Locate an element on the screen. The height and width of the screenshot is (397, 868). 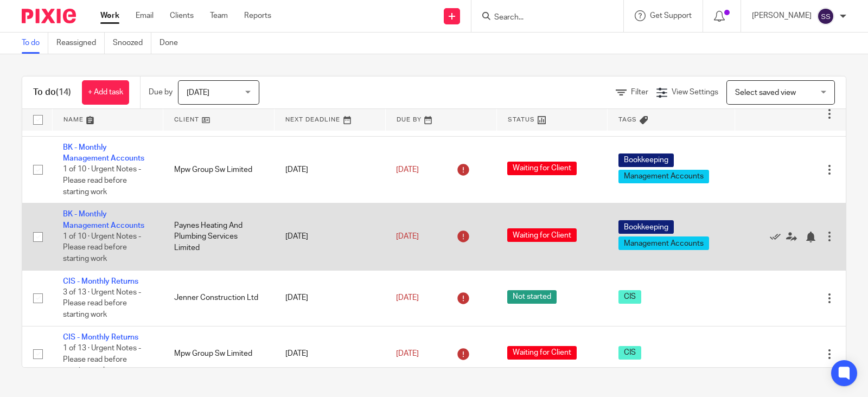
span: Filter is located at coordinates (639, 92).